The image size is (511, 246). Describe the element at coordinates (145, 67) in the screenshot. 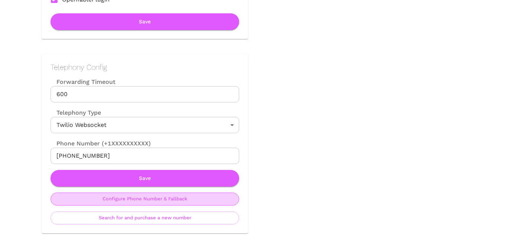

I see `h2: Telephony Config` at that location.